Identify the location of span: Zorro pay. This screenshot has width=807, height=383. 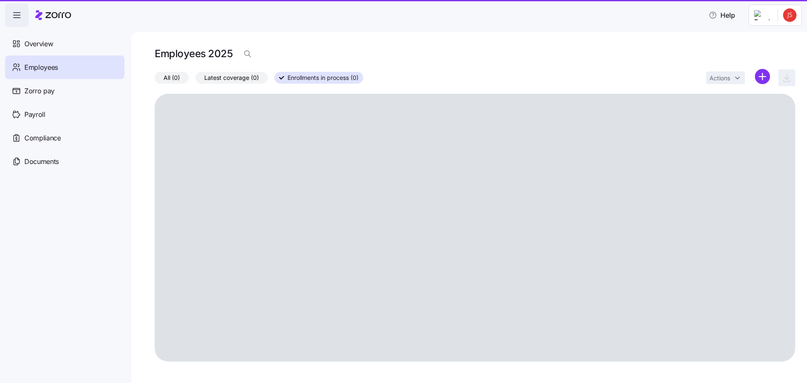
(40, 91).